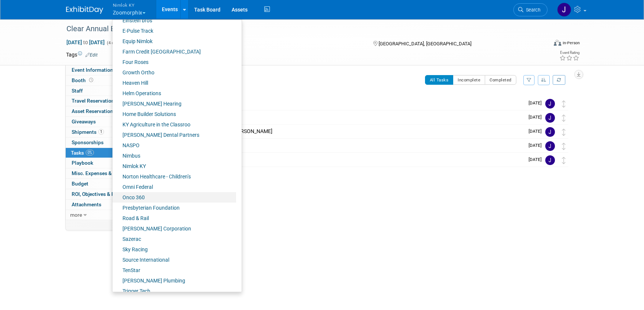  I want to click on button: Incomplete, so click(469, 80).